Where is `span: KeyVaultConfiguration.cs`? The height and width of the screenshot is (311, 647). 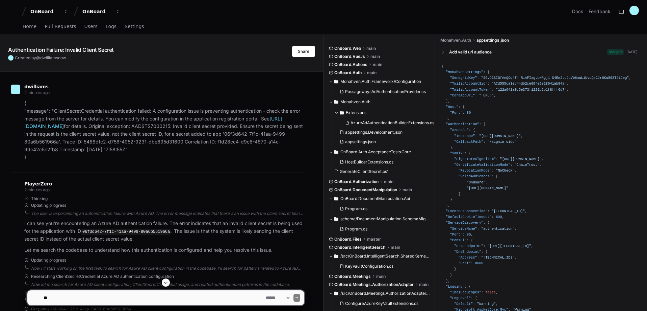
span: KeyVaultConfiguration.cs is located at coordinates (369, 266).